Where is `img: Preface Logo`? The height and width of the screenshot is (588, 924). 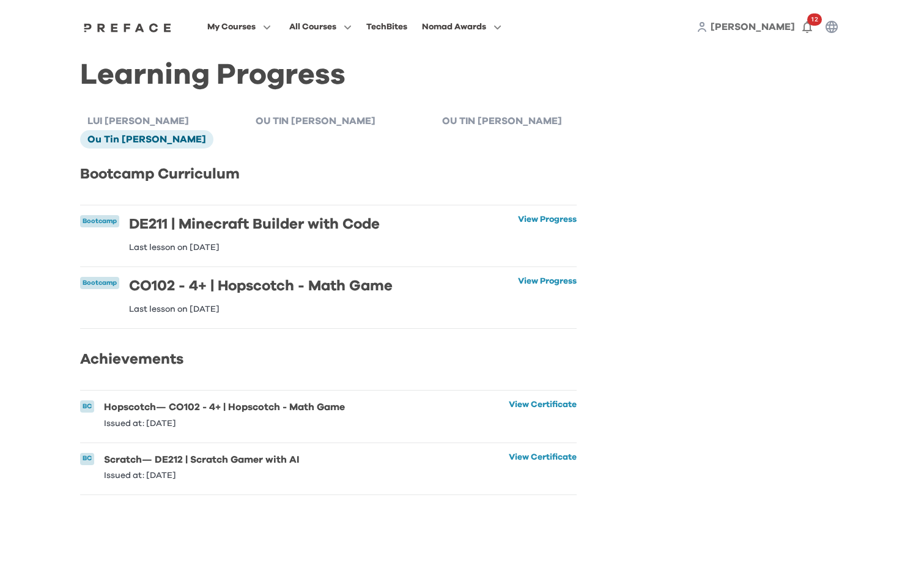
img: Preface Logo is located at coordinates (128, 27).